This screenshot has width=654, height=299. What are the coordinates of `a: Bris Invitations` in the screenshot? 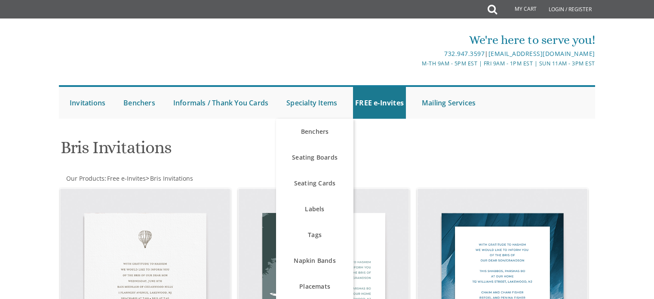 It's located at (171, 178).